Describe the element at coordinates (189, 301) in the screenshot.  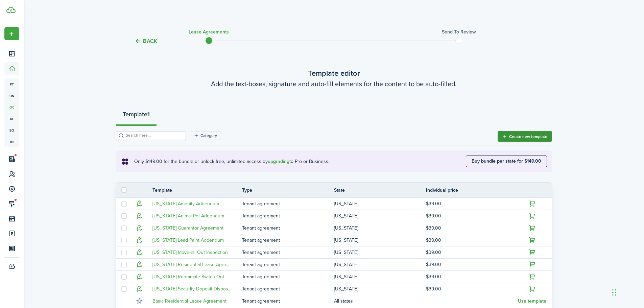
I see `a: Basic Residential Lease Agreement` at that location.